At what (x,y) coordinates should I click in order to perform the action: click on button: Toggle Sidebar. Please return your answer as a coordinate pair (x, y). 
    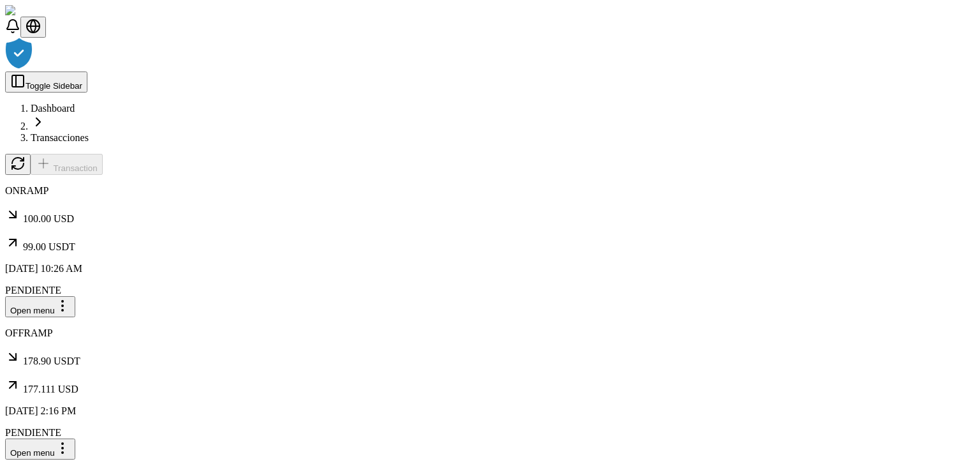
    Looking at the image, I should click on (46, 82).